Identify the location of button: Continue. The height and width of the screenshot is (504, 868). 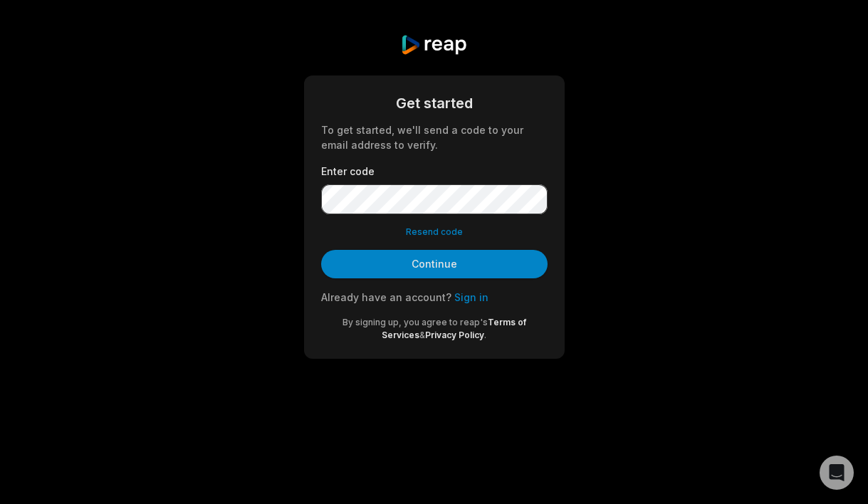
(434, 264).